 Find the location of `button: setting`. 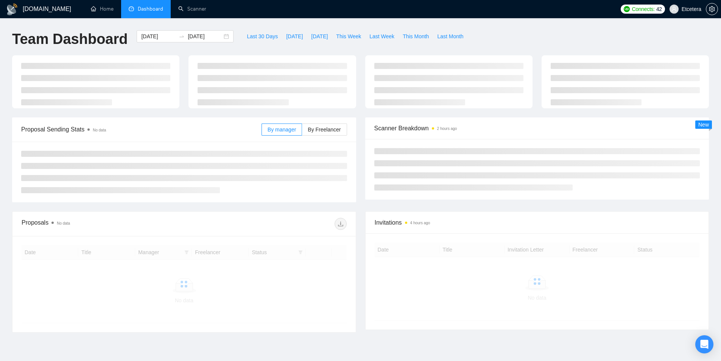

button: setting is located at coordinates (712, 9).